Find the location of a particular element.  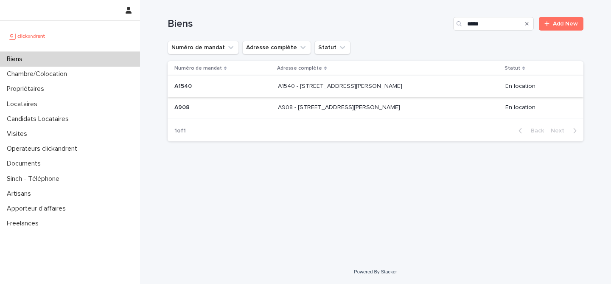

p: Freelances is located at coordinates (24, 223).